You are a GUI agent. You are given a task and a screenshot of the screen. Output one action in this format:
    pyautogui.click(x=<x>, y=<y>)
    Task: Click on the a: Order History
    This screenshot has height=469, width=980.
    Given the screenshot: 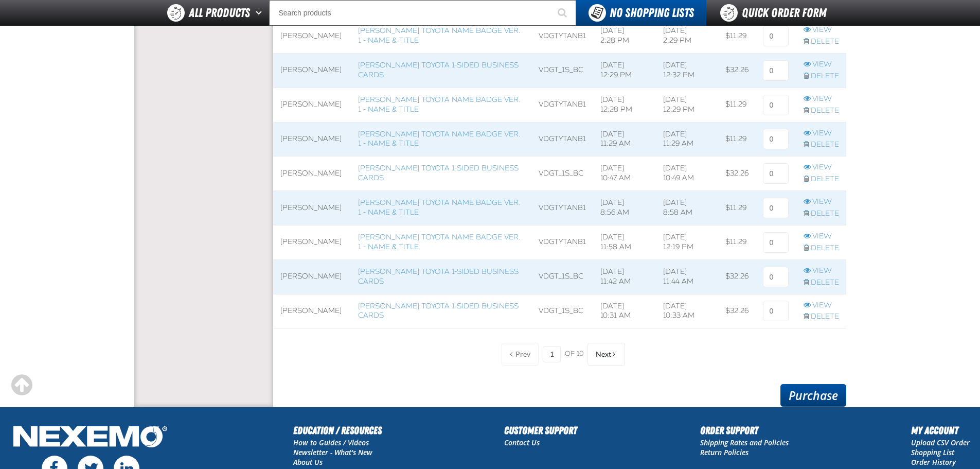 What is the action you would take?
    pyautogui.click(x=933, y=462)
    